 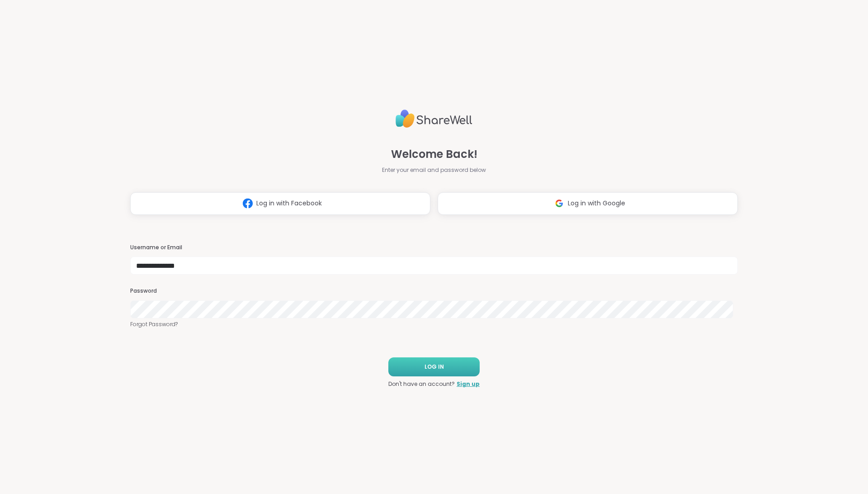 What do you see at coordinates (421, 384) in the screenshot?
I see `span: Don't have an account?` at bounding box center [421, 384].